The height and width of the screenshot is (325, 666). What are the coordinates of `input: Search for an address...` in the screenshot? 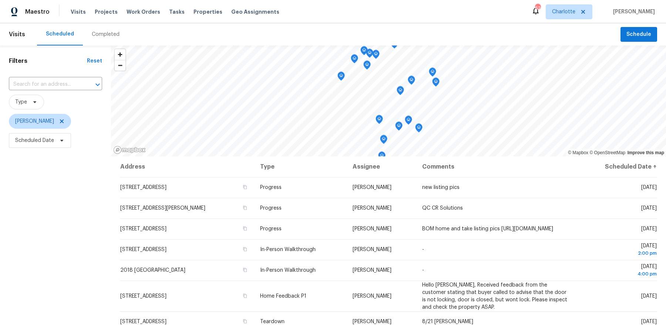 It's located at (45, 84).